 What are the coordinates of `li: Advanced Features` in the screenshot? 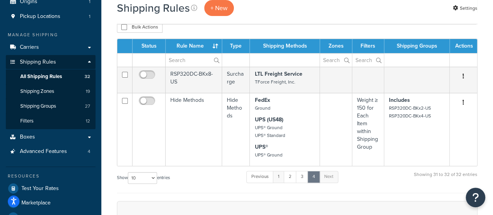 It's located at (51, 151).